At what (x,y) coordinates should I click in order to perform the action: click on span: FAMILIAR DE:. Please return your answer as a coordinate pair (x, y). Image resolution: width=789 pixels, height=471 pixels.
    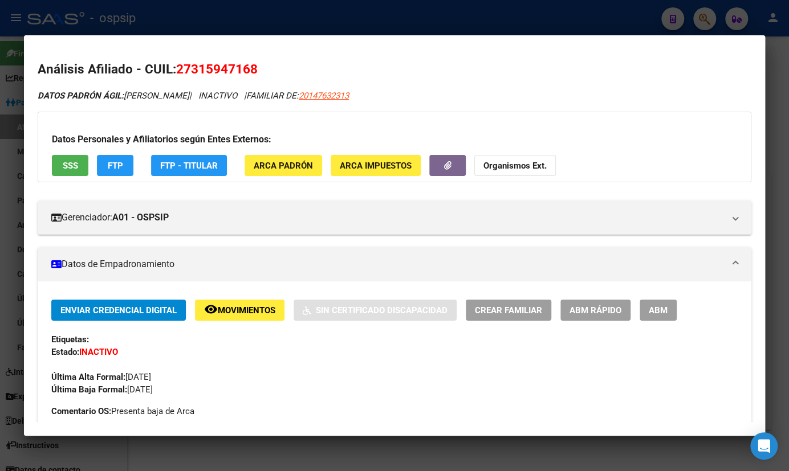
    Looking at the image, I should click on (298, 96).